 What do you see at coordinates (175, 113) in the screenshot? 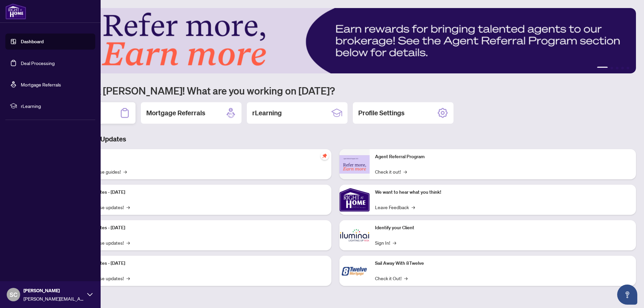
I see `h2: Mortgage Referrals` at bounding box center [175, 113].